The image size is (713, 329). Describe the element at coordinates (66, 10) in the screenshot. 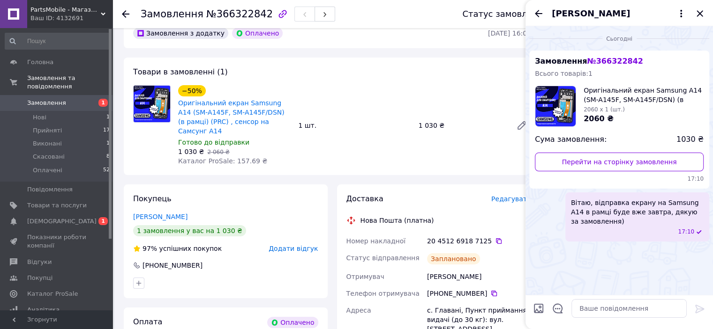

I see `span: PartsMobile - Магазин запчастин (телефони, планшети, ноутбуки)` at that location.